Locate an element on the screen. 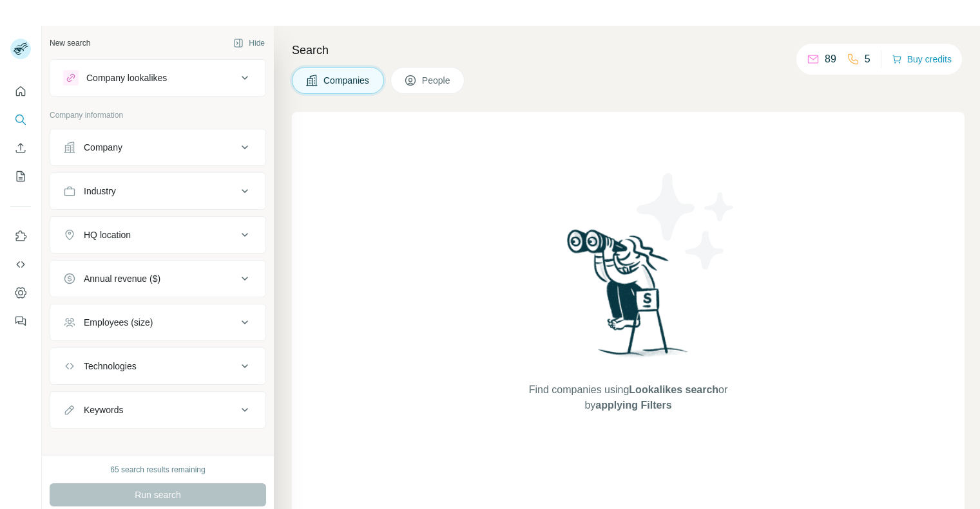  div: Technologies is located at coordinates (110, 366).